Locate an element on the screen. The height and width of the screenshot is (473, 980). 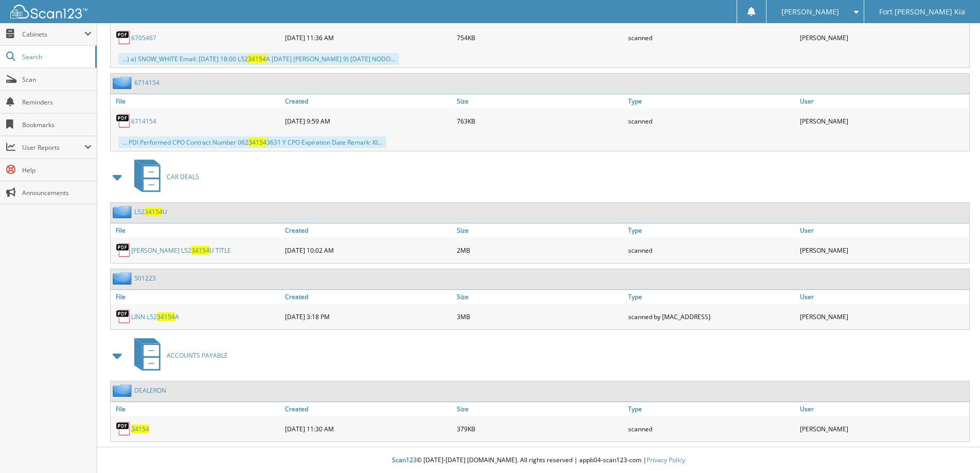
span: ACCOUNTS PAYABLE is located at coordinates (197, 355).